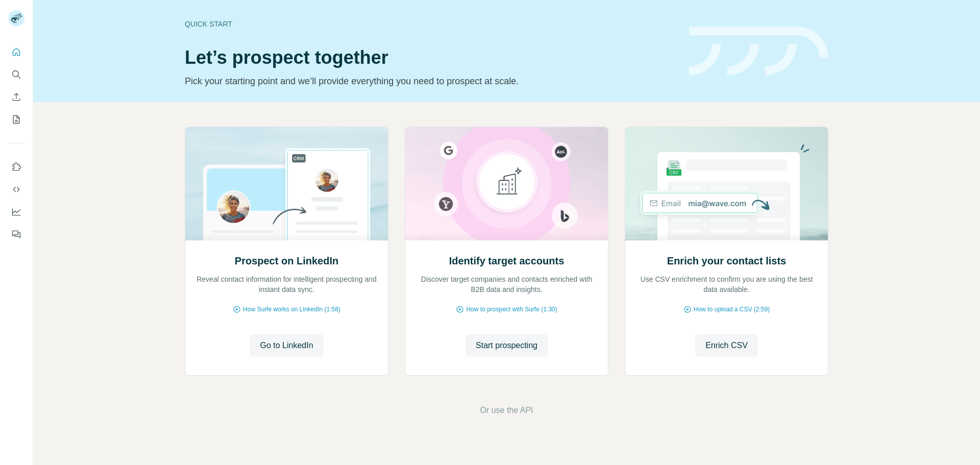 The height and width of the screenshot is (465, 980). I want to click on button: Search, so click(16, 74).